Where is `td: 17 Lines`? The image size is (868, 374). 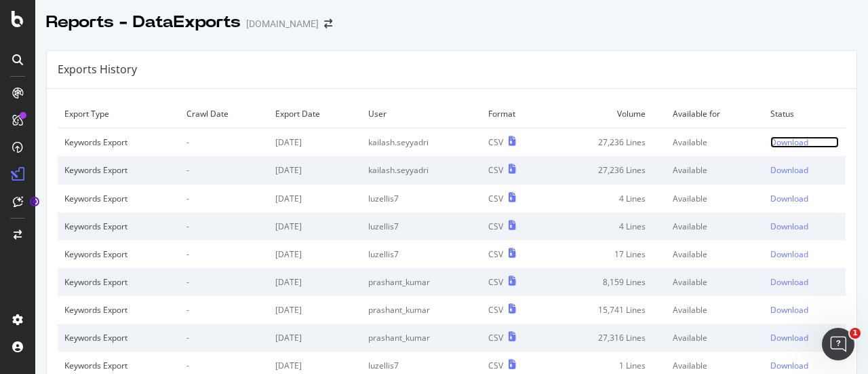
td: 17 Lines is located at coordinates (606, 254).